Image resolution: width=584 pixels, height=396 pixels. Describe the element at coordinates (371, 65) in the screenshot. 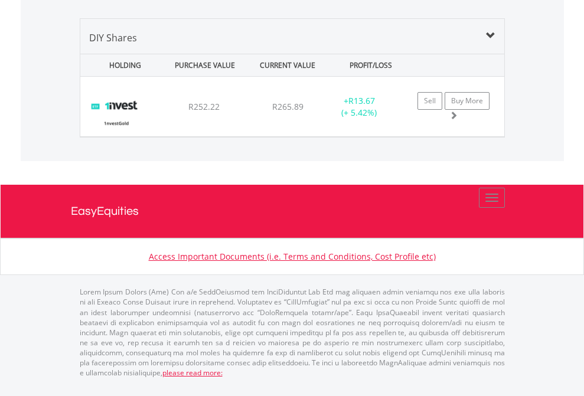

I see `div: PROFIT/LOSS` at that location.